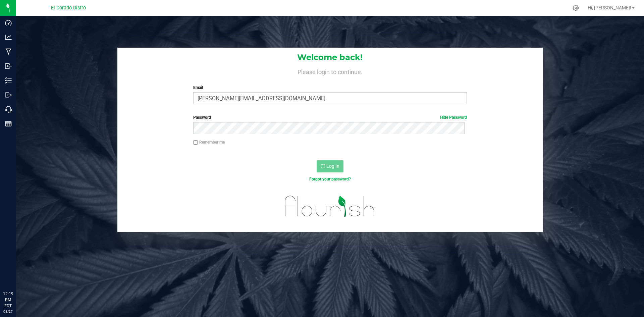 This screenshot has width=644, height=317. What do you see at coordinates (8, 109) in the screenshot?
I see `inline-svg: Call Center` at bounding box center [8, 109].